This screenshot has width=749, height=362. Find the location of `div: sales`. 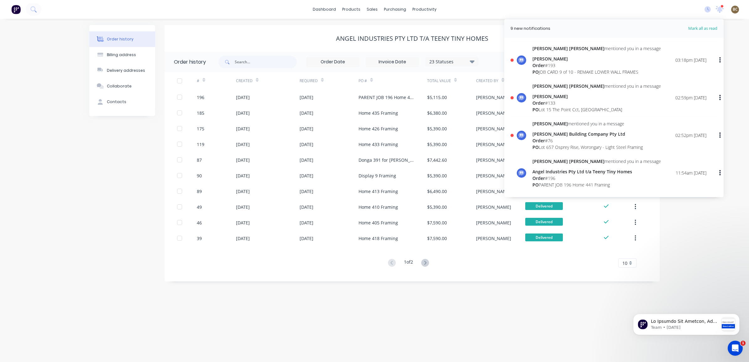

div: sales is located at coordinates (372, 9).